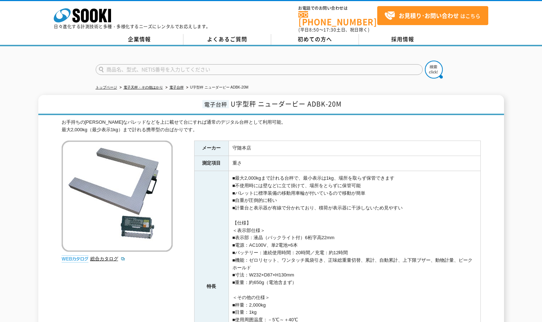  I want to click on a: 総合カタログ, so click(108, 258).